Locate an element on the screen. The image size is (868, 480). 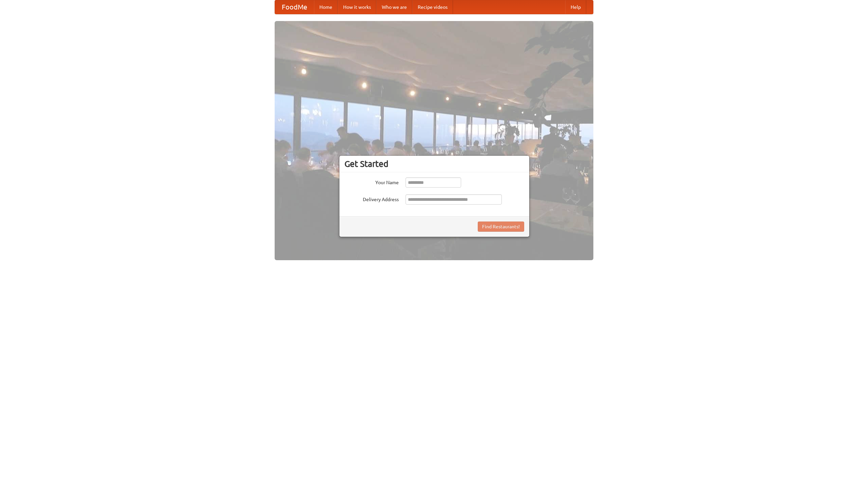
a: Recipe videos is located at coordinates (432, 7).